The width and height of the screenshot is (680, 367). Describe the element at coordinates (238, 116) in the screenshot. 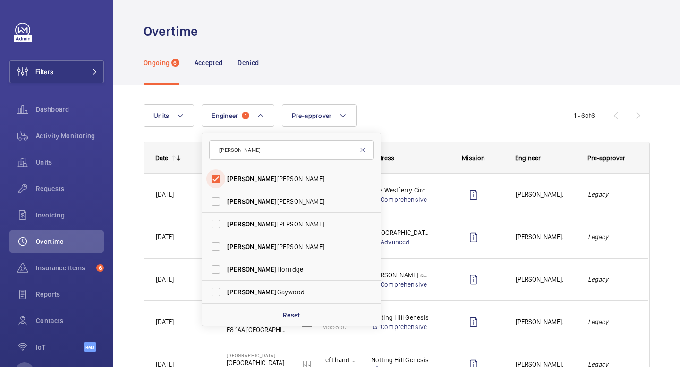

I see `button: Engineer1` at that location.